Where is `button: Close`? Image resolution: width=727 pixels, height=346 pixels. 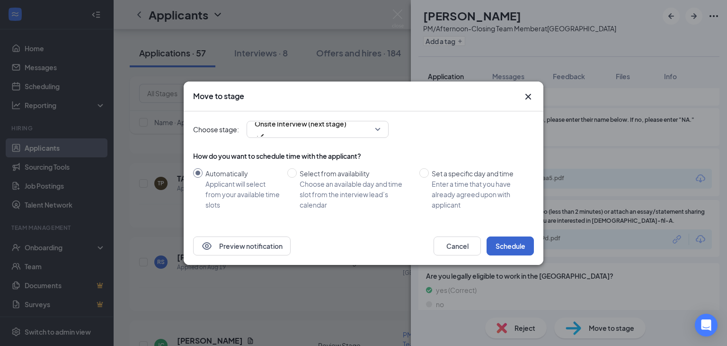
button: Close is located at coordinates (528, 97).